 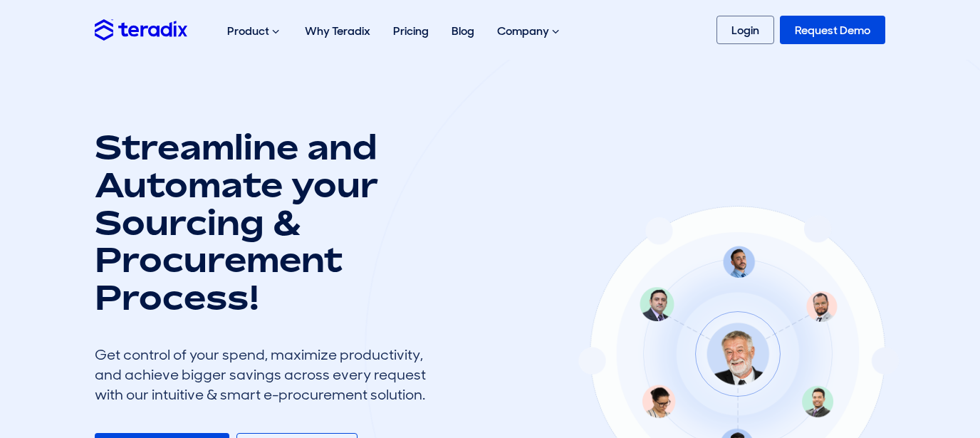 I want to click on img: Teradix logo, so click(x=141, y=29).